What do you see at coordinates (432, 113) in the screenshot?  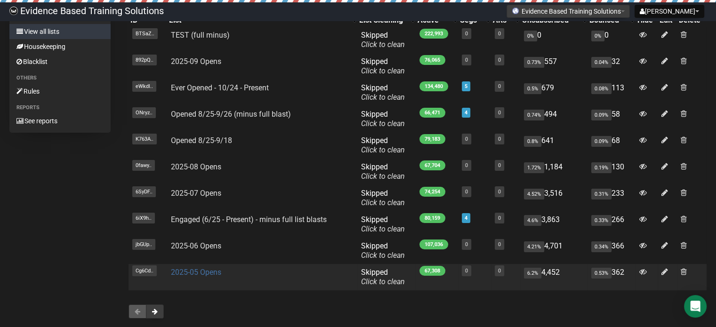 I see `span: 66,471` at bounding box center [432, 113].